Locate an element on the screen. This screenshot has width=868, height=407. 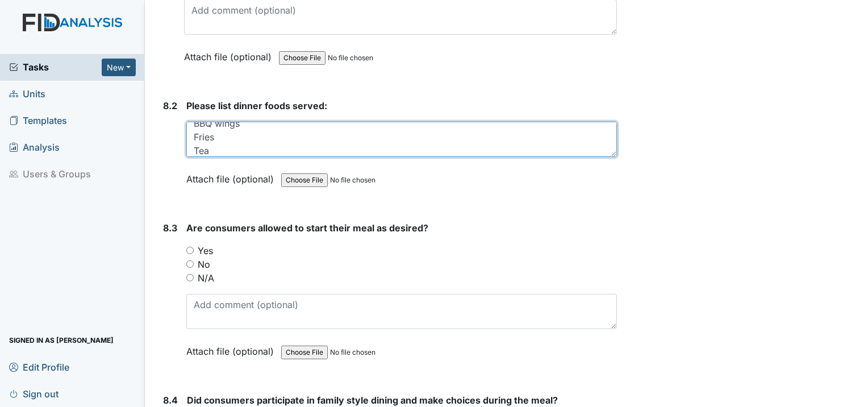
span: Analysis is located at coordinates (34, 147).